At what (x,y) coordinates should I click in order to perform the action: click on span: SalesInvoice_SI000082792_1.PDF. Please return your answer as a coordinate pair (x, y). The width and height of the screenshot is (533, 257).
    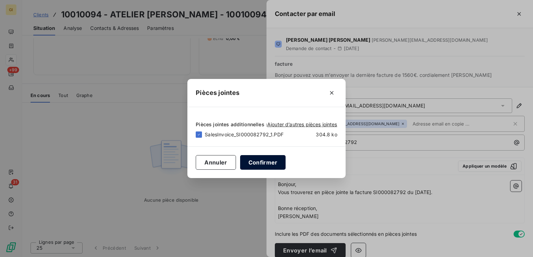
    Looking at the image, I should click on (250, 134).